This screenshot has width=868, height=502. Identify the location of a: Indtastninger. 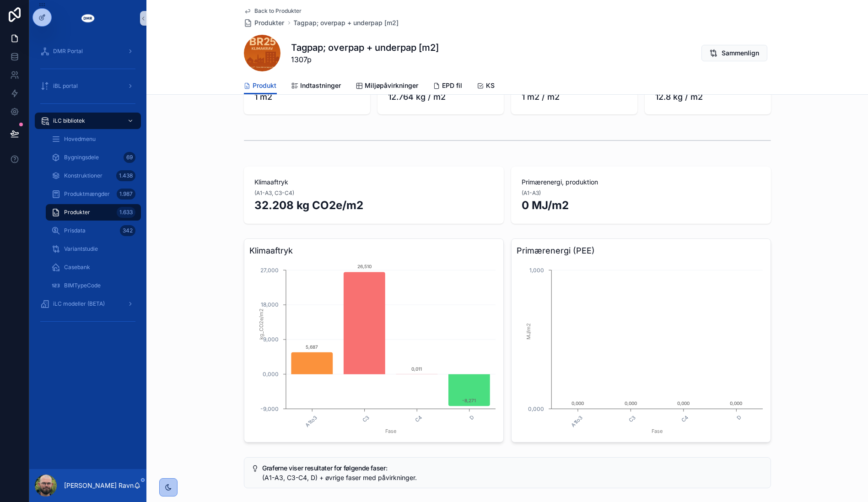
(316, 87).